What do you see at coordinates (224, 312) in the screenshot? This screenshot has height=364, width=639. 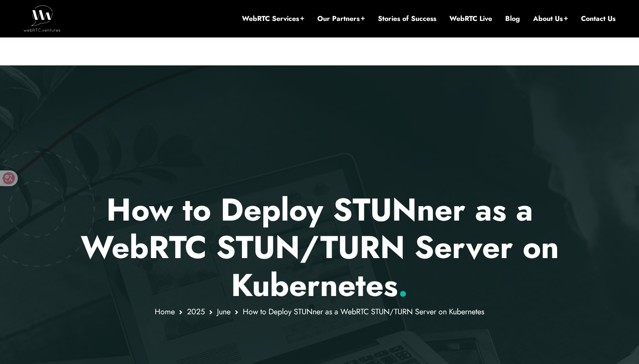 I see `span: June` at bounding box center [224, 312].